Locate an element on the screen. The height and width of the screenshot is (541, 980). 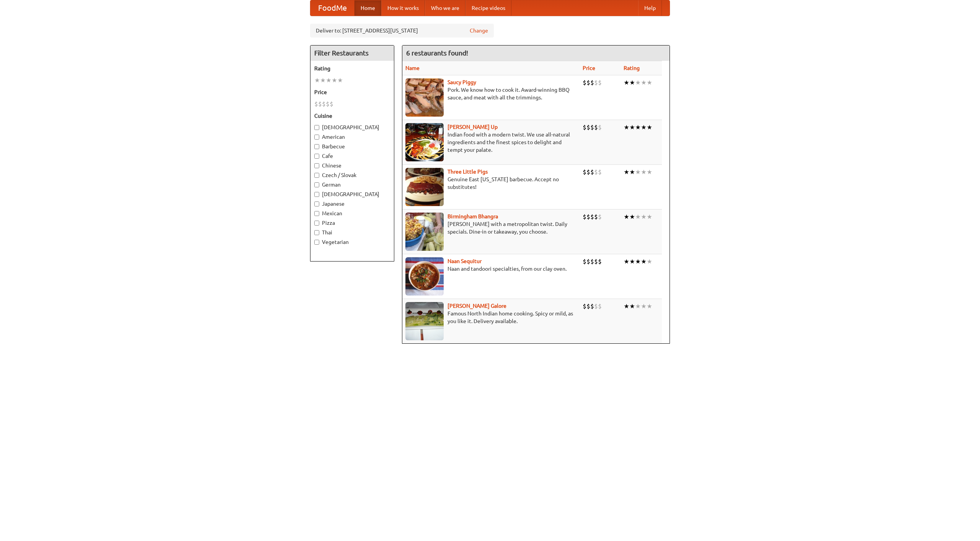
input: Mexican is located at coordinates (317, 213).